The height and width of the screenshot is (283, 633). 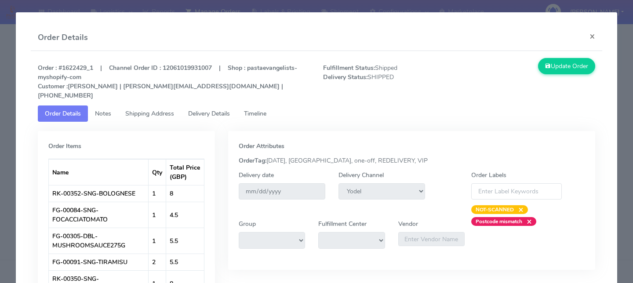 I want to click on span: Notes, so click(x=103, y=113).